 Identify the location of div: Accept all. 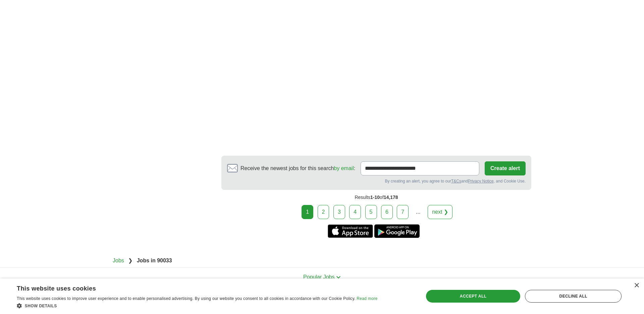
(473, 296).